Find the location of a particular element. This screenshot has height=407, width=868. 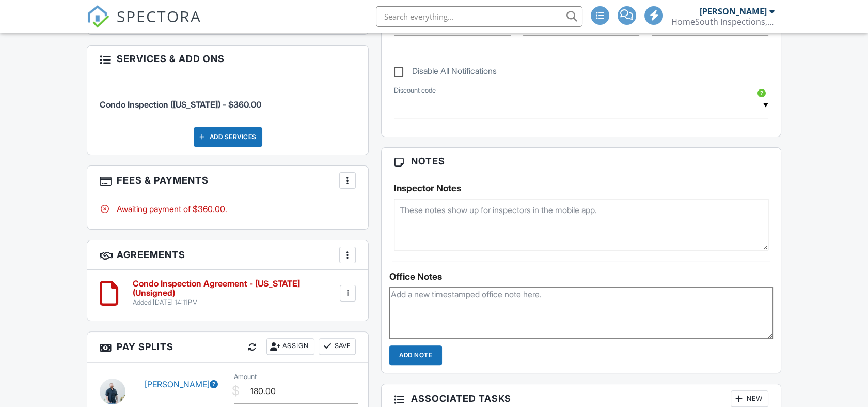

div: HomeSouth Inspections, LLC is located at coordinates (723, 22).